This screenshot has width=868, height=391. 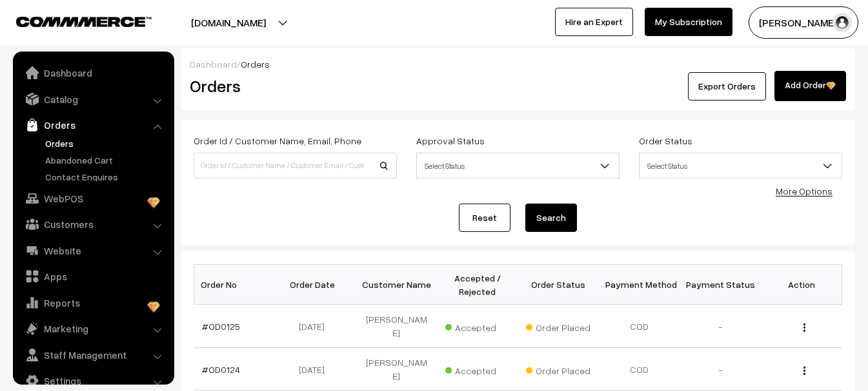 What do you see at coordinates (93, 199) in the screenshot?
I see `a: WebPOS` at bounding box center [93, 199].